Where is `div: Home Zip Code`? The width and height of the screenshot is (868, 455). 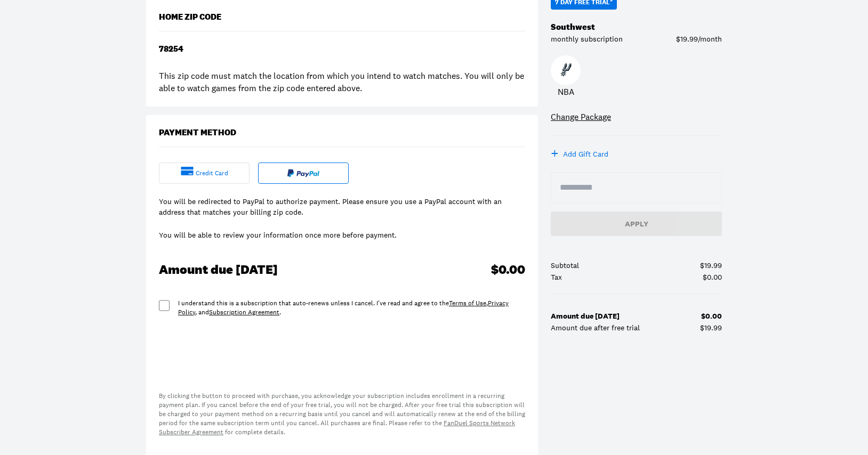 div: Home Zip Code is located at coordinates (190, 17).